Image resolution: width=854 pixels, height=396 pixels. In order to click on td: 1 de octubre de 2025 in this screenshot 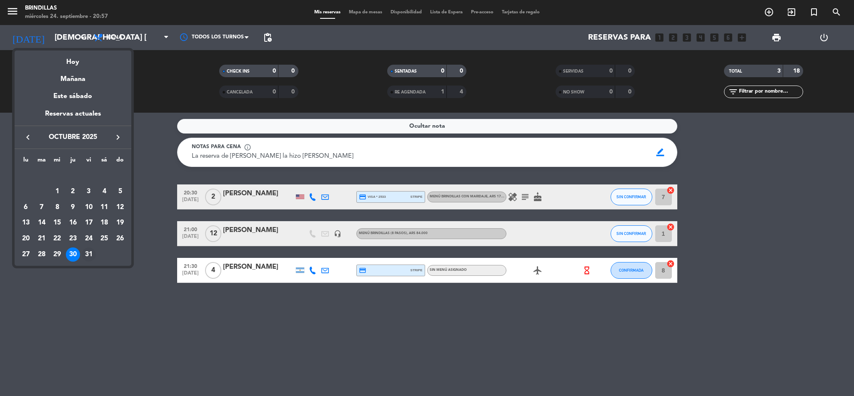, I will do `click(57, 191)`.